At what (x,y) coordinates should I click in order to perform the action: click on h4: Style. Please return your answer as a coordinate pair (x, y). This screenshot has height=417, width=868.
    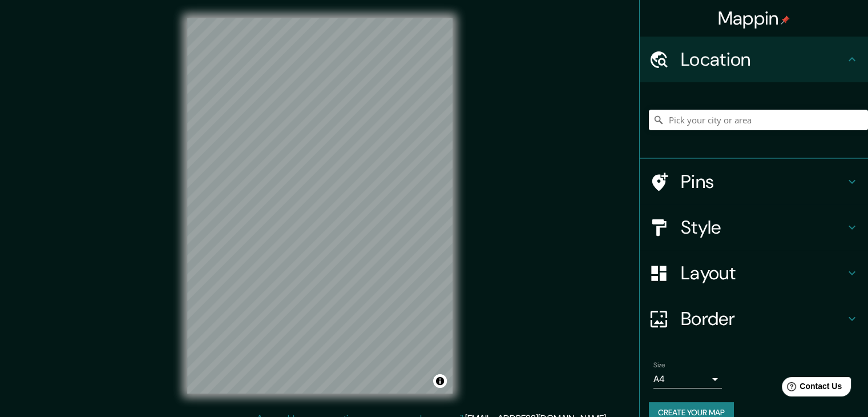
    Looking at the image, I should click on (763, 227).